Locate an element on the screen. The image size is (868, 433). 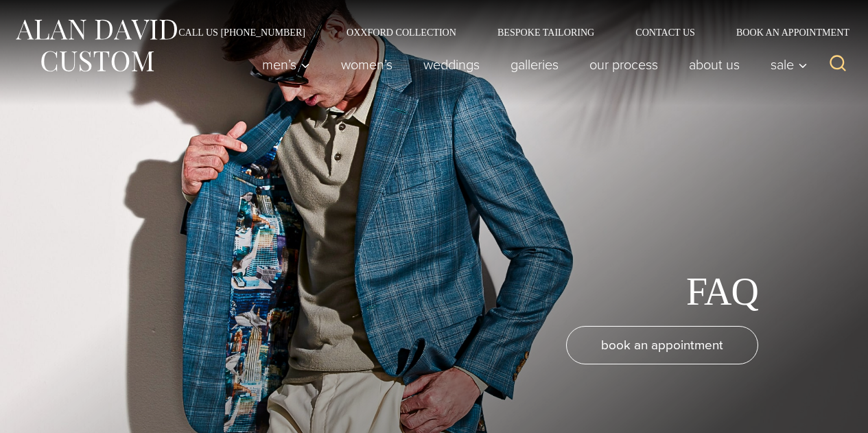
a: Contact Us is located at coordinates (665, 32).